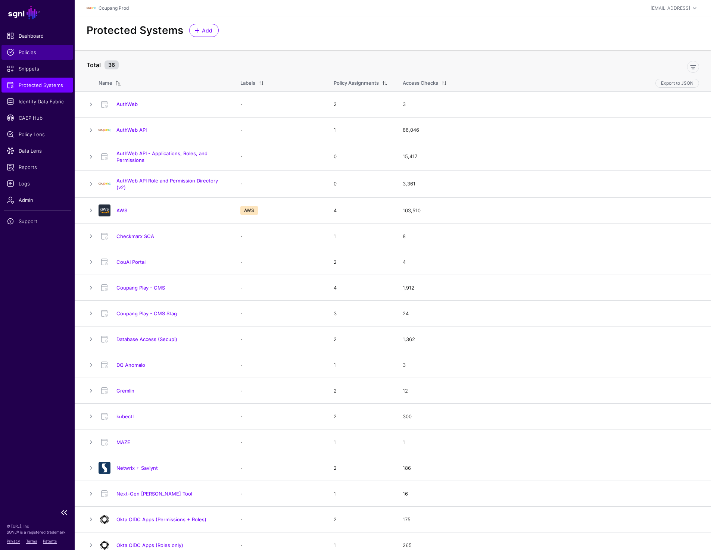  I want to click on div: 4, so click(551, 262).